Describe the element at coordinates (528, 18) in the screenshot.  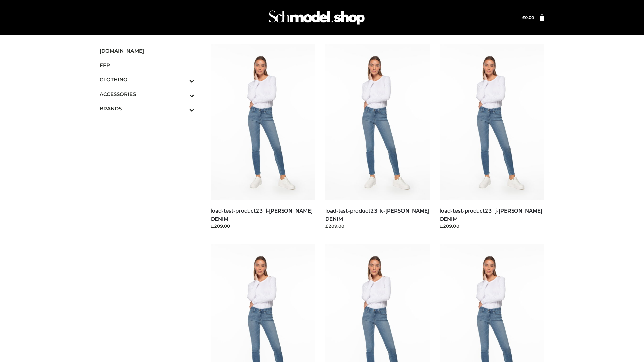
I see `bdi: 0.00` at that location.